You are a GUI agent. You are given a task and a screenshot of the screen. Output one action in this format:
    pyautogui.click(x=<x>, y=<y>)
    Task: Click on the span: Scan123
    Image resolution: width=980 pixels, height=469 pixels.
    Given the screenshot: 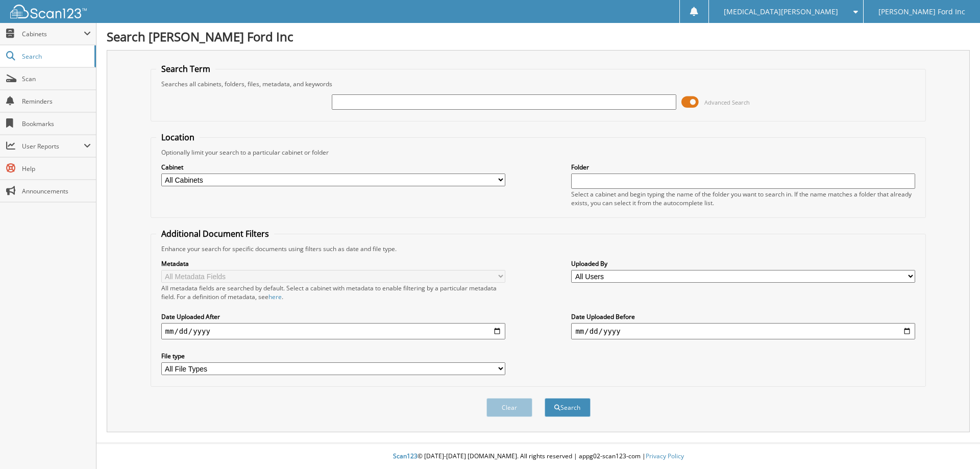 What is the action you would take?
    pyautogui.click(x=405, y=456)
    